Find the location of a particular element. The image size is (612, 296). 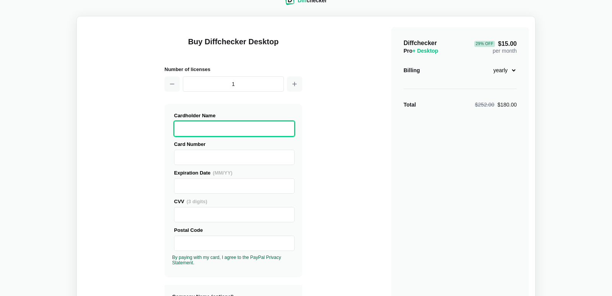

div: $180.00 is located at coordinates (495, 105).